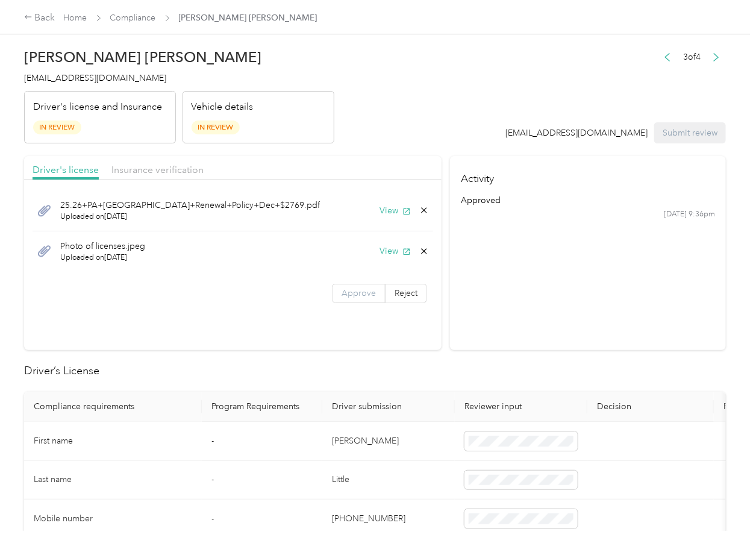 The width and height of the screenshot is (756, 552). What do you see at coordinates (521, 407) in the screenshot?
I see `th: Reviewer input` at bounding box center [521, 407].